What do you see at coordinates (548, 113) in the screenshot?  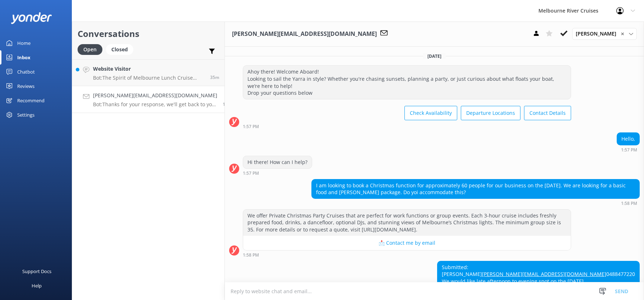 I see `button: Contact Details` at bounding box center [548, 113].